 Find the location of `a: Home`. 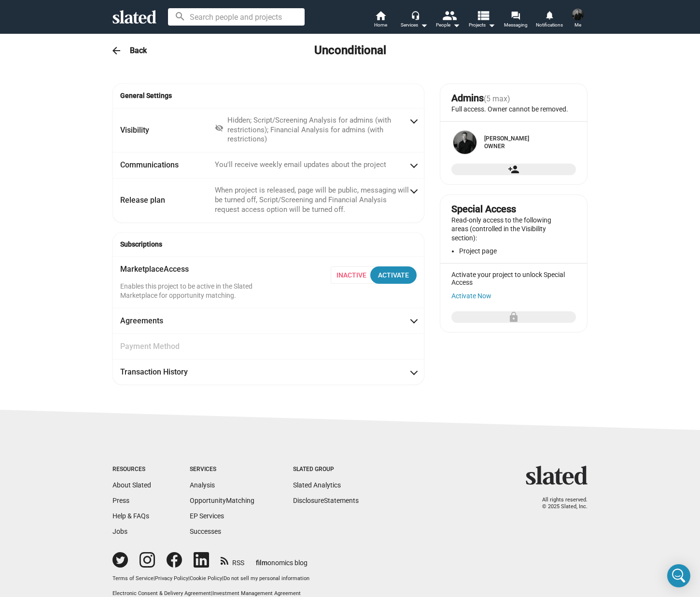

a: Home is located at coordinates (381, 20).